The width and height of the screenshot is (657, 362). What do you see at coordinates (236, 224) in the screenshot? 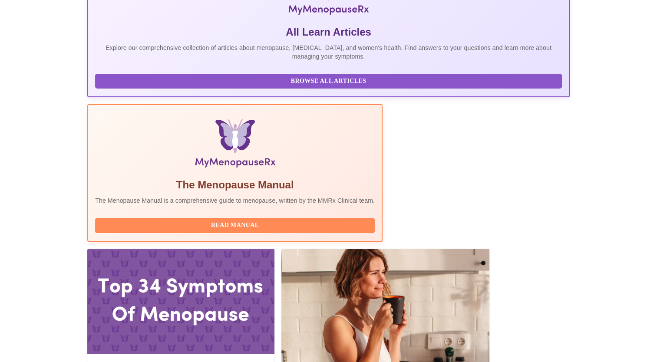
I see `a: Read Manual` at bounding box center [236, 224].